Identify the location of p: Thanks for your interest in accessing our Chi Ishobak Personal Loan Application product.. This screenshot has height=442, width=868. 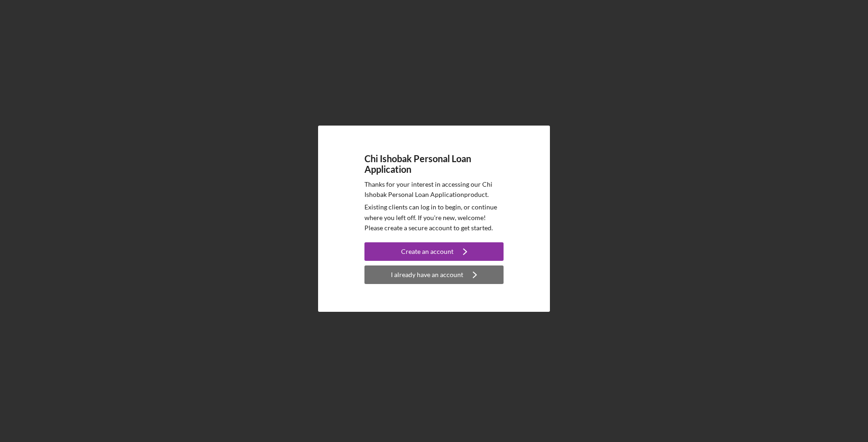
(434, 190).